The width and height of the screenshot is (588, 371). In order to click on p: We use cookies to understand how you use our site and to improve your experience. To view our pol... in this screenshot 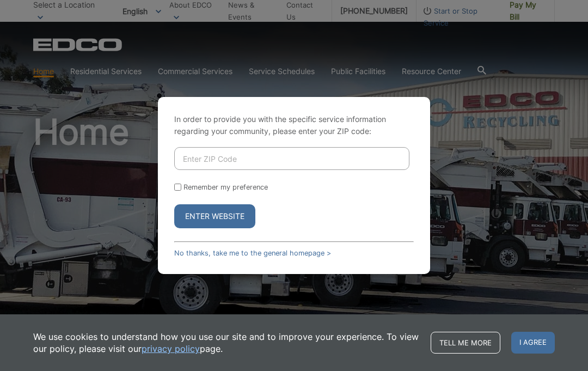, I will do `click(227, 343)`.